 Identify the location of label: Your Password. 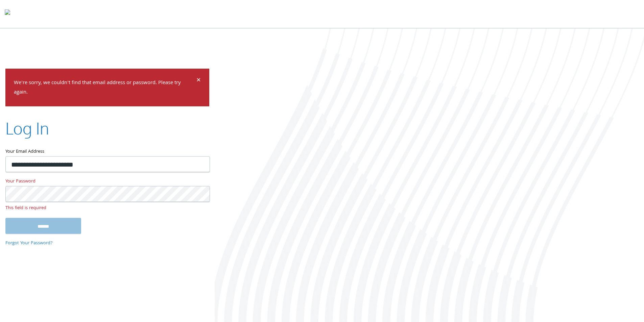
(107, 182).